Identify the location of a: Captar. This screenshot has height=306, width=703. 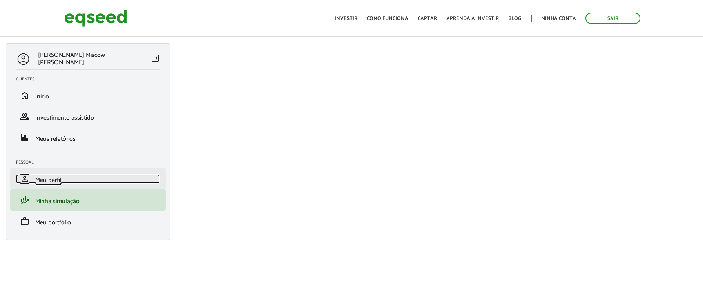
(427, 18).